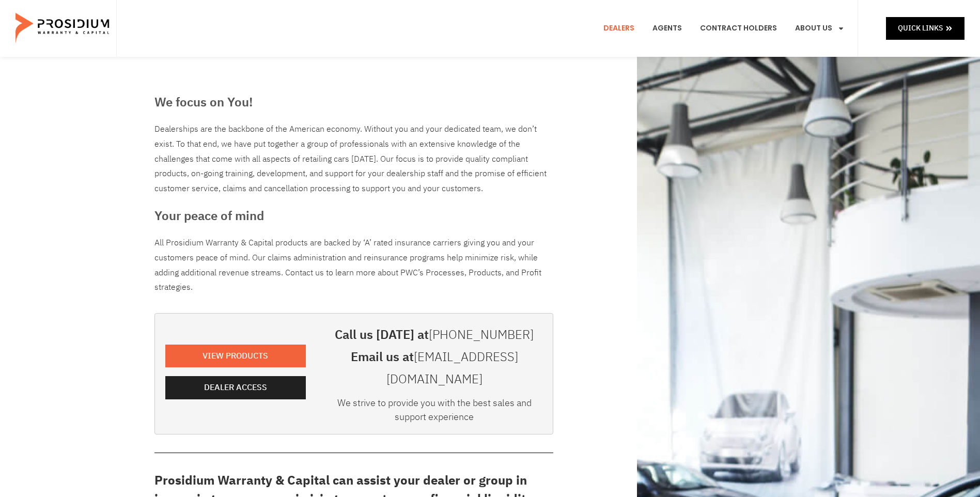 The image size is (980, 497). Describe the element at coordinates (354, 103) in the screenshot. I see `h3: We focus on You!` at that location.